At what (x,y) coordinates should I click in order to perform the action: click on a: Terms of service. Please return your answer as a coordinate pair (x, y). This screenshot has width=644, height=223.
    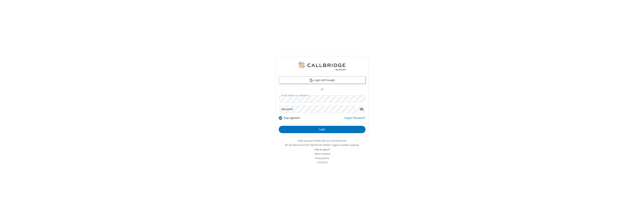
    Looking at the image, I should click on (322, 154).